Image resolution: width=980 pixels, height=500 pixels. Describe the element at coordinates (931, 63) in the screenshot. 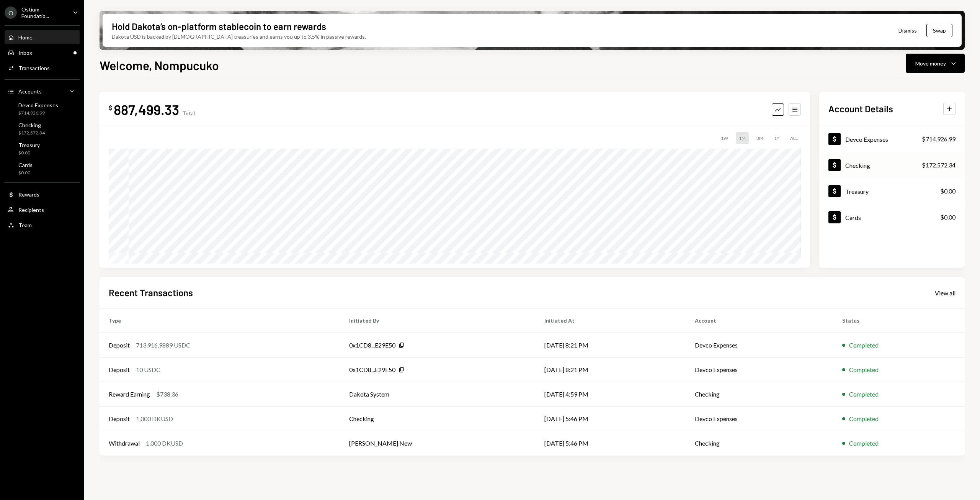

I see `div: Move money` at that location.